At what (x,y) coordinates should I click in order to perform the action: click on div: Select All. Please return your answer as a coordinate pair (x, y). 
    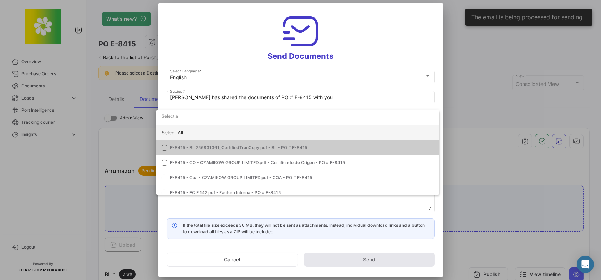
    Looking at the image, I should click on (298, 133).